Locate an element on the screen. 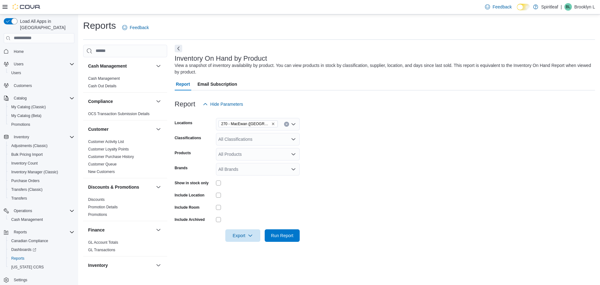 The height and width of the screenshot is (285, 600). button: Customers is located at coordinates (39, 85).